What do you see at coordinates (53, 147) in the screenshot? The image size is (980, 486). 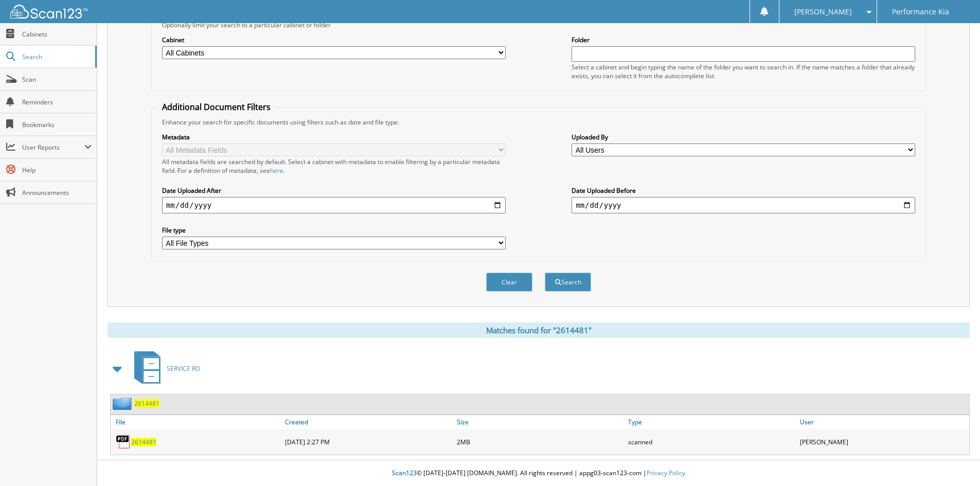 I see `span: User Reports` at bounding box center [53, 147].